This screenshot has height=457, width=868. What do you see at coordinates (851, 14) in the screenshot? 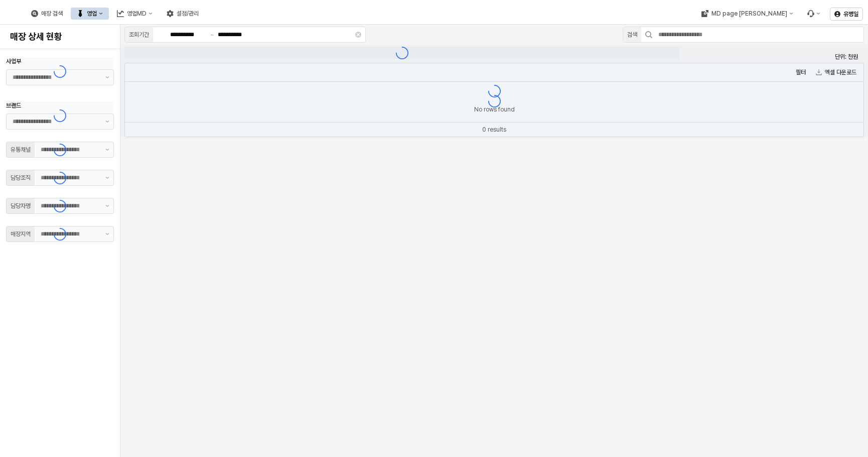
I see `p: 유병일` at bounding box center [851, 14].